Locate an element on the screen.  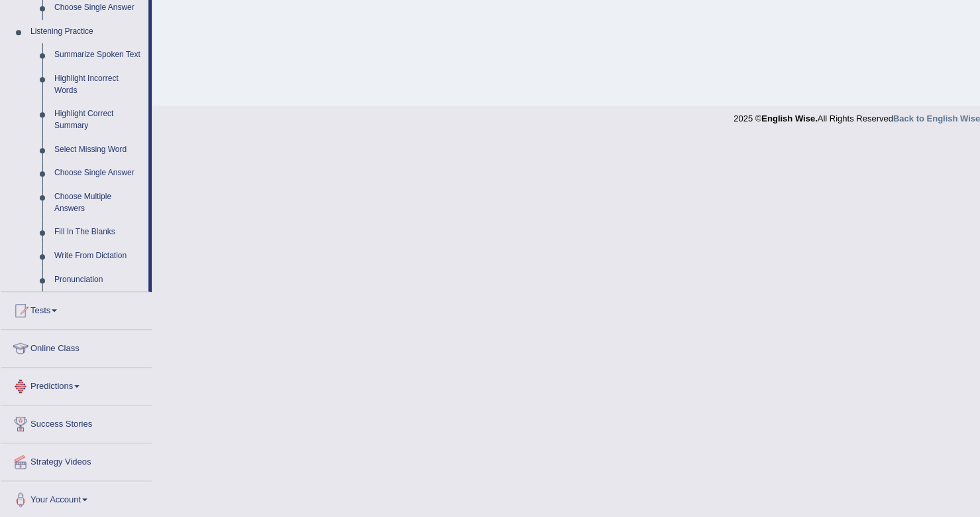
a: Predictions is located at coordinates (76, 384).